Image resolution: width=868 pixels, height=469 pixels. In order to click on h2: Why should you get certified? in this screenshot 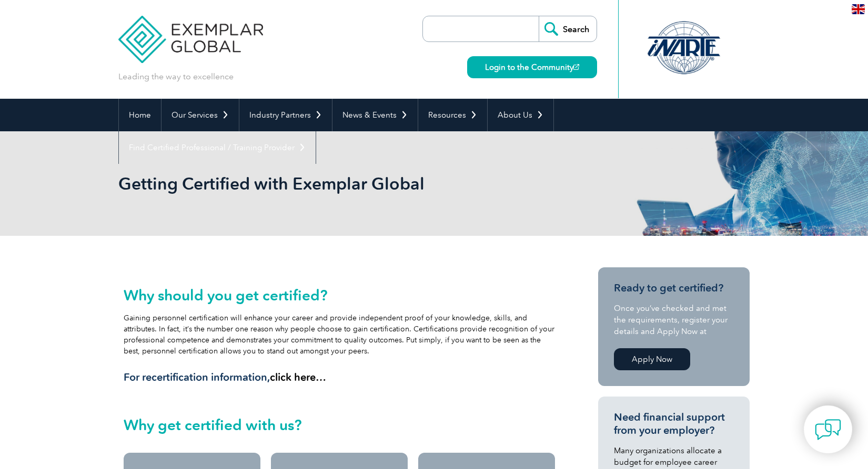, I will do `click(339, 295)`.